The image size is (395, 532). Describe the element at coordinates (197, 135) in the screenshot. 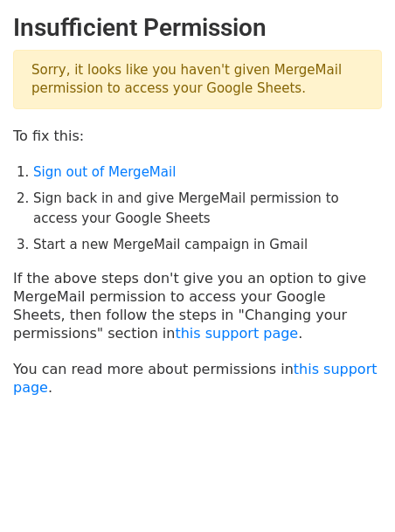

I see `p: To fix this:` at that location.